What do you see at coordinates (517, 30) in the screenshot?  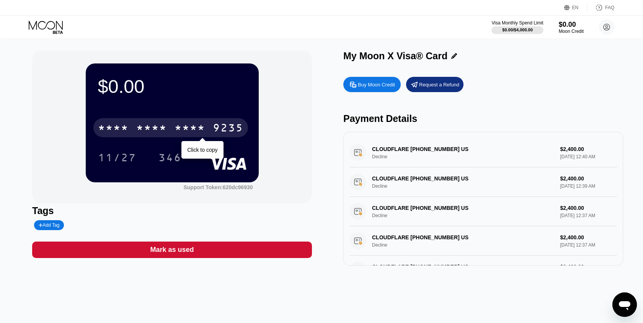 I see `div: $0.00 / $4,000.00` at bounding box center [517, 30].